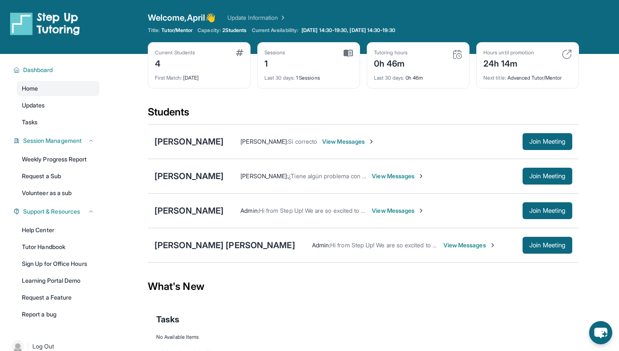 This screenshot has width=619, height=351. What do you see at coordinates (33, 105) in the screenshot?
I see `span: Updates` at bounding box center [33, 105].